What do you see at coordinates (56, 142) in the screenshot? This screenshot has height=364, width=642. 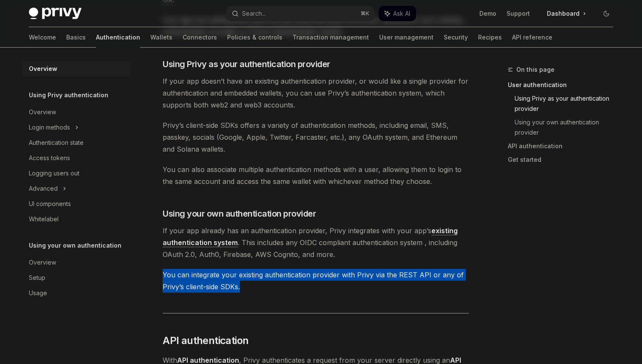 I see `div: Authentication state` at bounding box center [56, 142].